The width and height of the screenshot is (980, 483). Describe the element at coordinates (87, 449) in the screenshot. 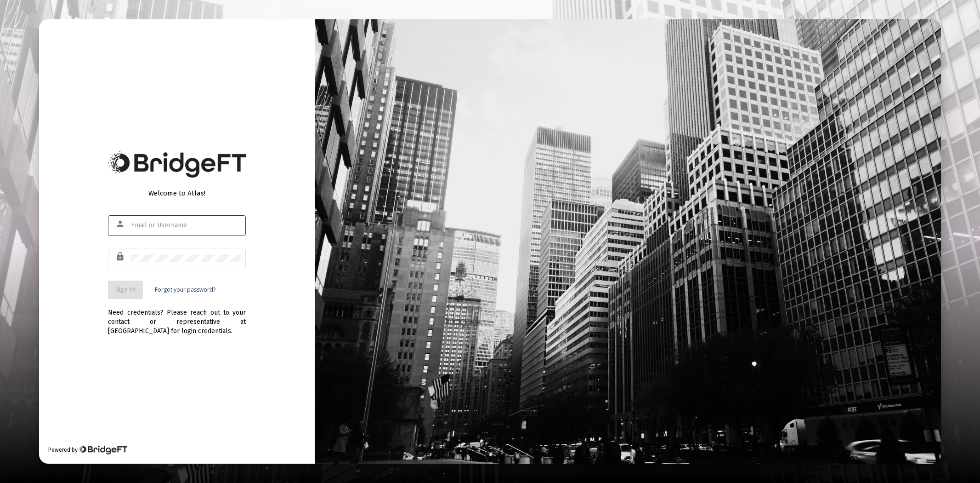

I see `div: Powered by` at that location.